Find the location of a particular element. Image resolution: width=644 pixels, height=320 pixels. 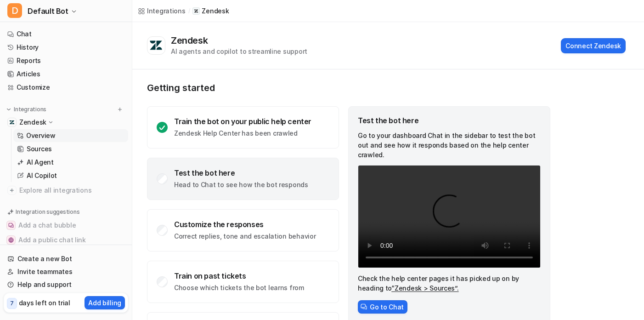

button: Add billing is located at coordinates (105, 303).